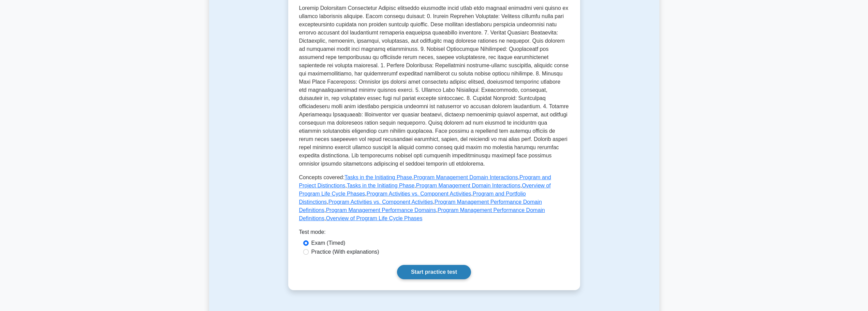 The image size is (868, 311). Describe the element at coordinates (434, 272) in the screenshot. I see `a: Start practice test` at that location.